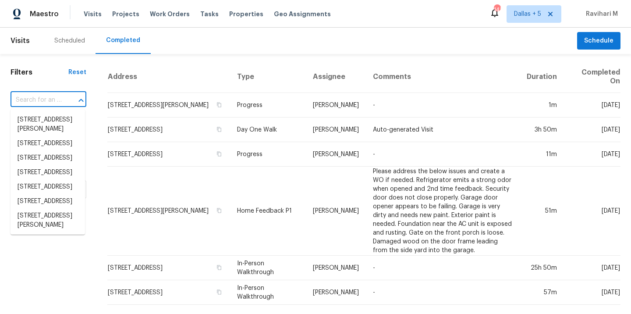 The image size is (631, 314). What do you see at coordinates (443, 211) in the screenshot?
I see `td: Please address the below issues and create a WO if needed. Refrigerator emits a strong odor when ...` at bounding box center [443, 211].